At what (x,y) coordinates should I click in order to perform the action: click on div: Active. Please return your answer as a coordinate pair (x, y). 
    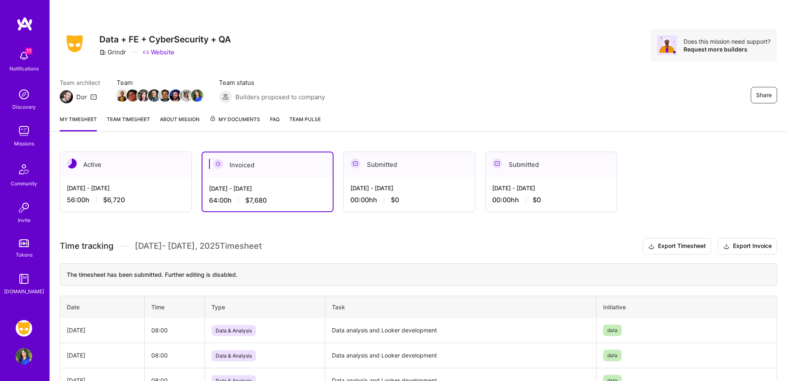
    Looking at the image, I should click on (126, 165).